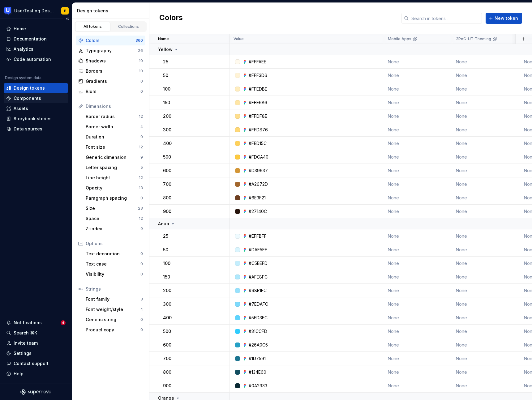 The image size is (532, 400). I want to click on div: Documentation, so click(30, 39).